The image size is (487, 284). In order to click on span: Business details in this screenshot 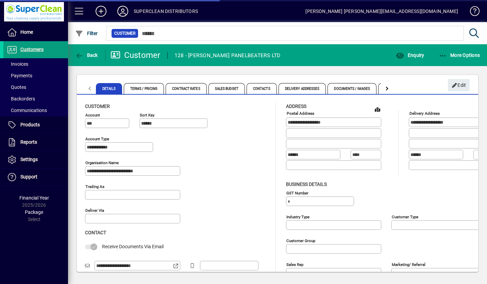, I will do `click(306, 184)`.